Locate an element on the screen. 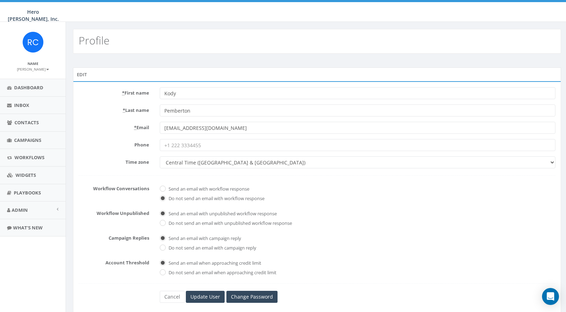 The width and height of the screenshot is (566, 312). div: Edit is located at coordinates (317, 74).